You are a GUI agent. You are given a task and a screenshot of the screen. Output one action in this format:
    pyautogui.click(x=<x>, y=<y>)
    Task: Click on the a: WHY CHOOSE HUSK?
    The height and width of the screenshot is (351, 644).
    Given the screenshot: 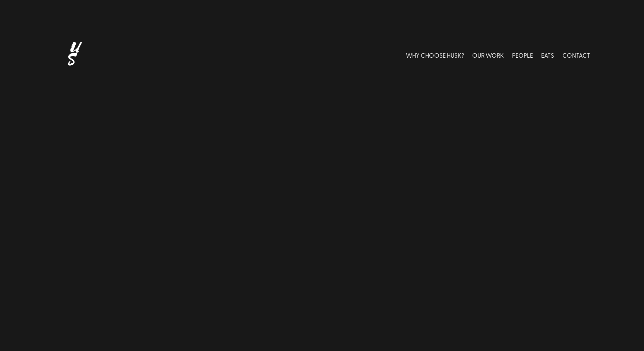 What is the action you would take?
    pyautogui.click(x=435, y=55)
    